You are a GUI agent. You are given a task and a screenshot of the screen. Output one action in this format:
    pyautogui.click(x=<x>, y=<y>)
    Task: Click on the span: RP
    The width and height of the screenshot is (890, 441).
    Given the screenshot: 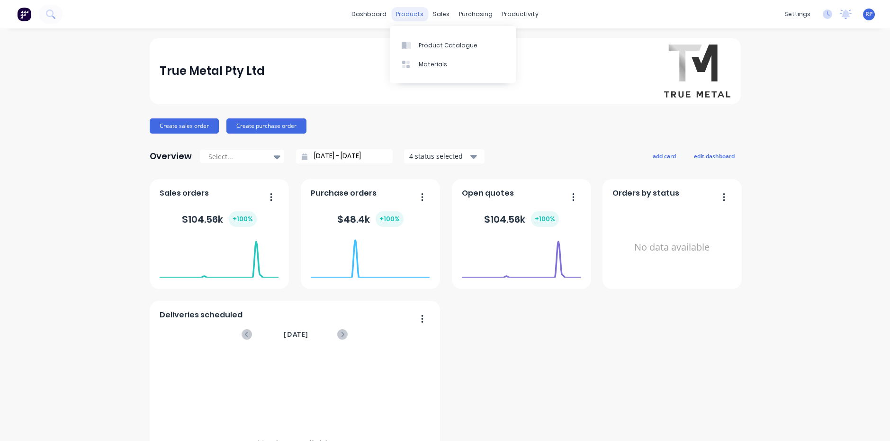 What is the action you would take?
    pyautogui.click(x=868, y=14)
    